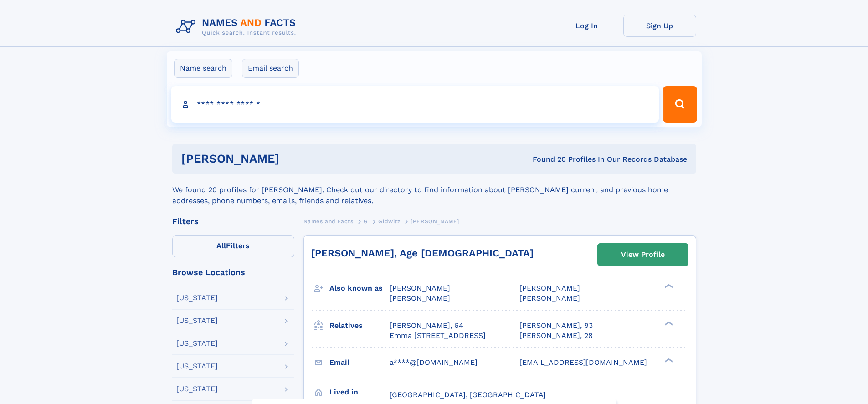 The image size is (868, 404). I want to click on span: Gidwitz, so click(389, 221).